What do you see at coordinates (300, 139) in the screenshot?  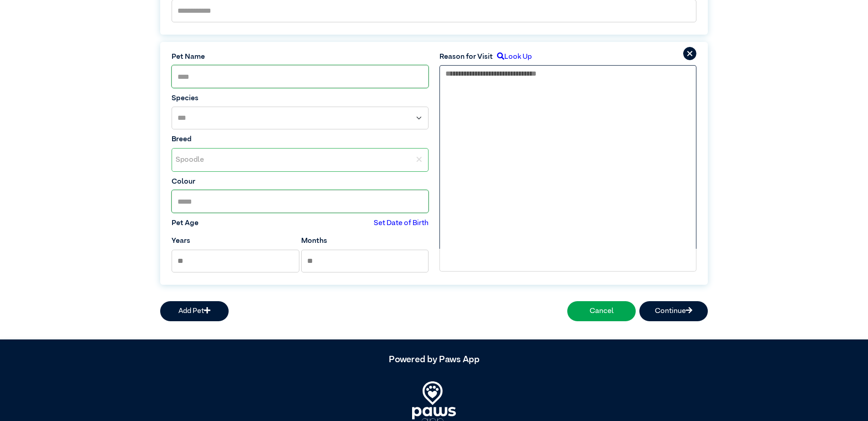 I see `label: Breed` at bounding box center [300, 139].